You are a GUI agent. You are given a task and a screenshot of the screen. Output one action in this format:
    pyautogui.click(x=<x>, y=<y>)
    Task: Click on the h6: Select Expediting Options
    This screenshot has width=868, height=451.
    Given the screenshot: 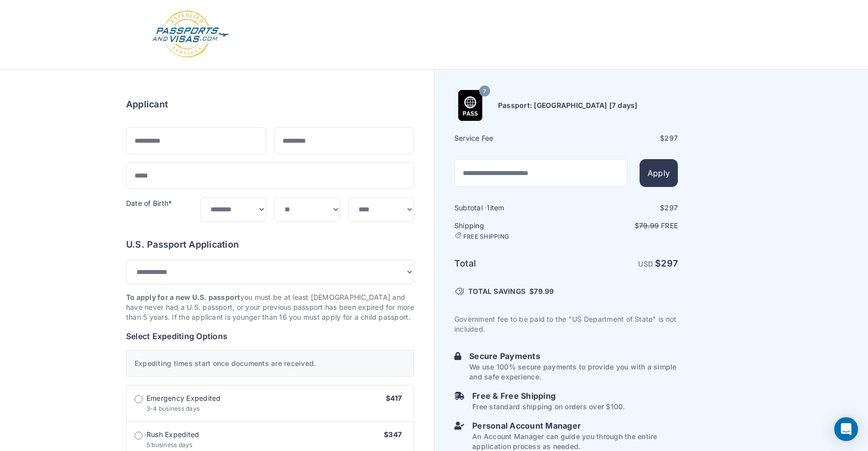 What is the action you would take?
    pyautogui.click(x=270, y=336)
    